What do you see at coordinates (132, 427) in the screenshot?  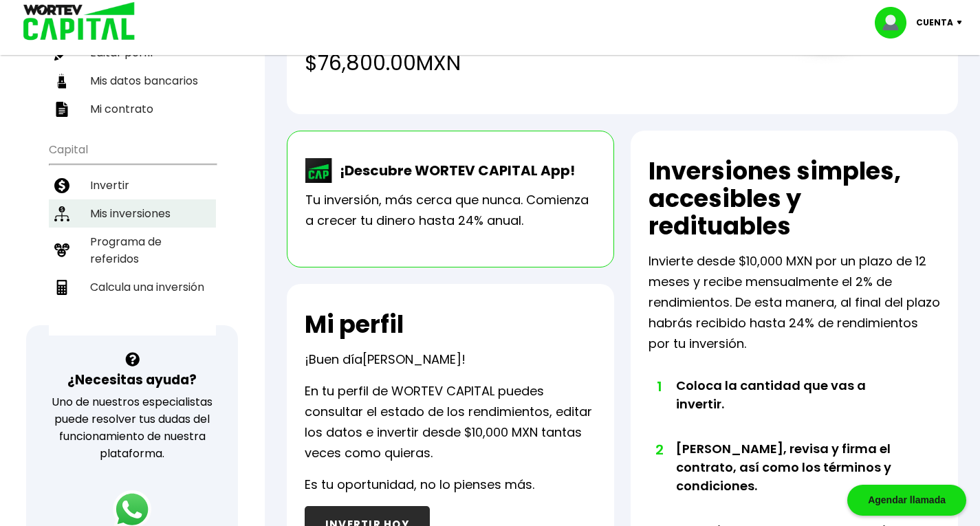 I see `p: Uno de nuestros especialistas puede resolver tus dudas del funcionamiento de nuestra plataforma.` at bounding box center [132, 427].